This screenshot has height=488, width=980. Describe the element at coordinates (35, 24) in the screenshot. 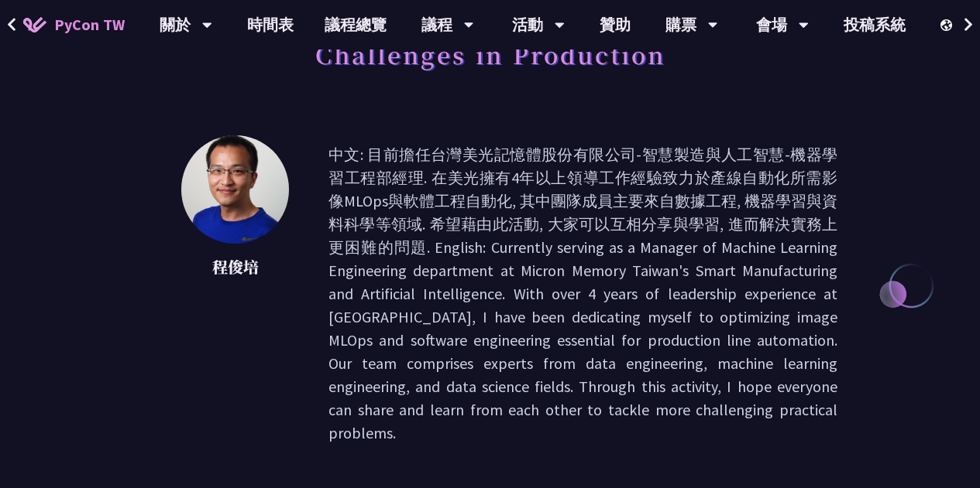

I see `img: Home icon of PyCon TW 2025` at that location.